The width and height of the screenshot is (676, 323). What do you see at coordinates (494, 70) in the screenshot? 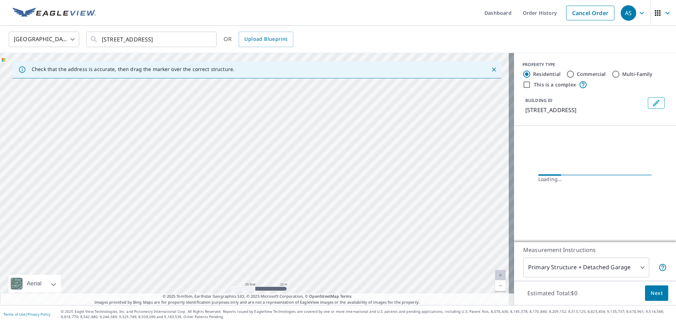
I see `button: Close` at bounding box center [494, 70].